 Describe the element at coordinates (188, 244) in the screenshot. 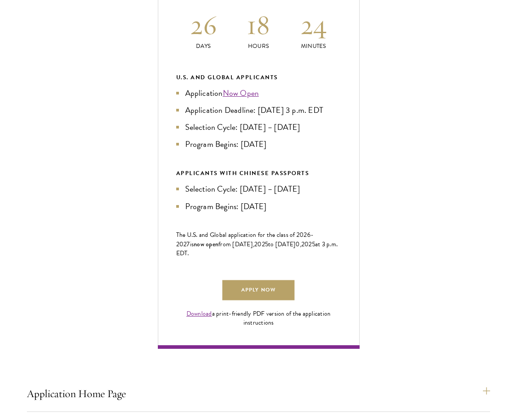

I see `span: 7` at that location.